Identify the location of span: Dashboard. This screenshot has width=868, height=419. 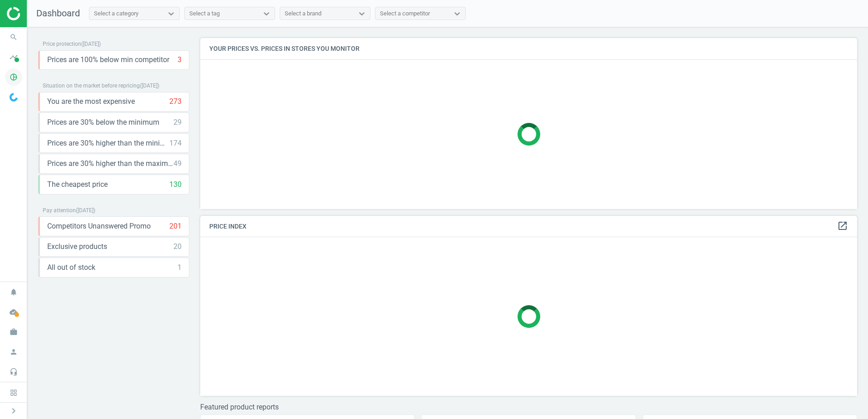
(58, 13).